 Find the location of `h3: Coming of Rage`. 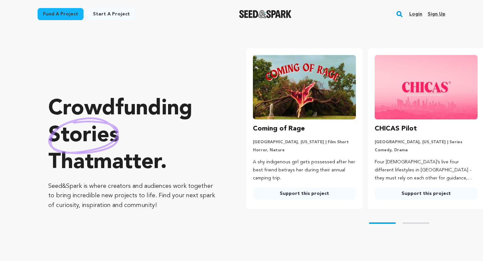

h3: Coming of Rage is located at coordinates (279, 129).